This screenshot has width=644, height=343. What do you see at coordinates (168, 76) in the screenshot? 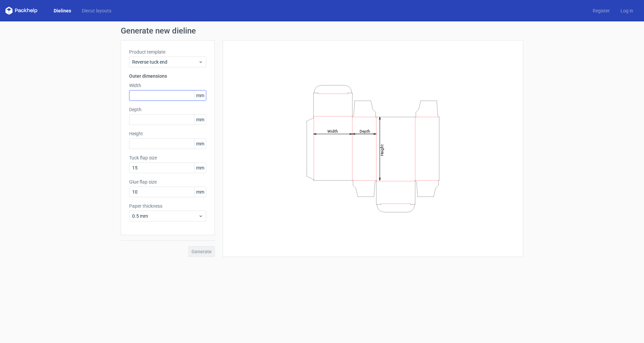
I see `h3: Outer dimensions` at bounding box center [168, 76].